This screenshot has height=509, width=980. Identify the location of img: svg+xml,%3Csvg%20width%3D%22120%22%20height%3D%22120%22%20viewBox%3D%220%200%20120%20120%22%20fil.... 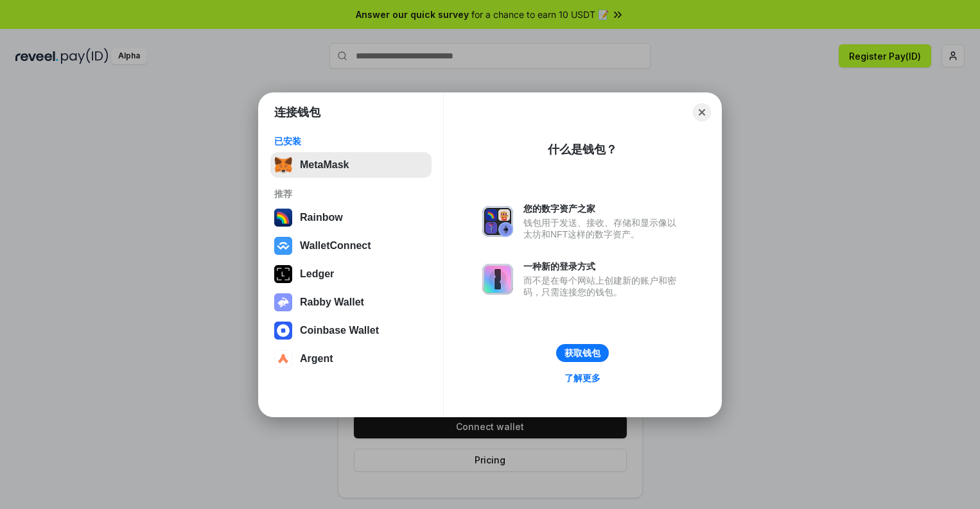
(283, 218).